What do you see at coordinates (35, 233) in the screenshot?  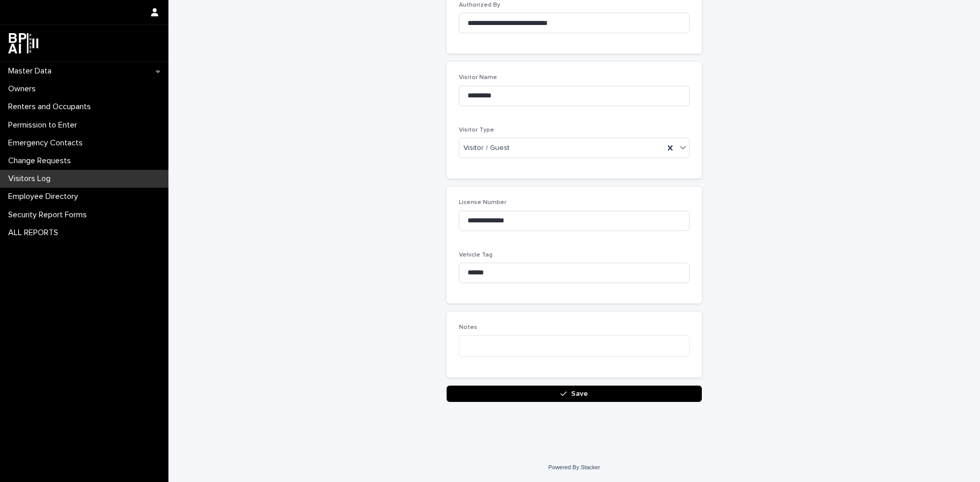 I see `p: ALL REPORTS` at bounding box center [35, 233].